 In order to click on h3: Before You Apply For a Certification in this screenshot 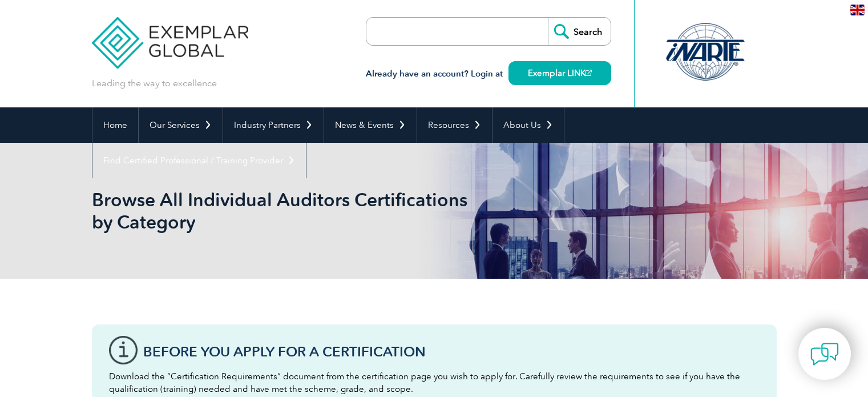, I will do `click(451, 351)`.